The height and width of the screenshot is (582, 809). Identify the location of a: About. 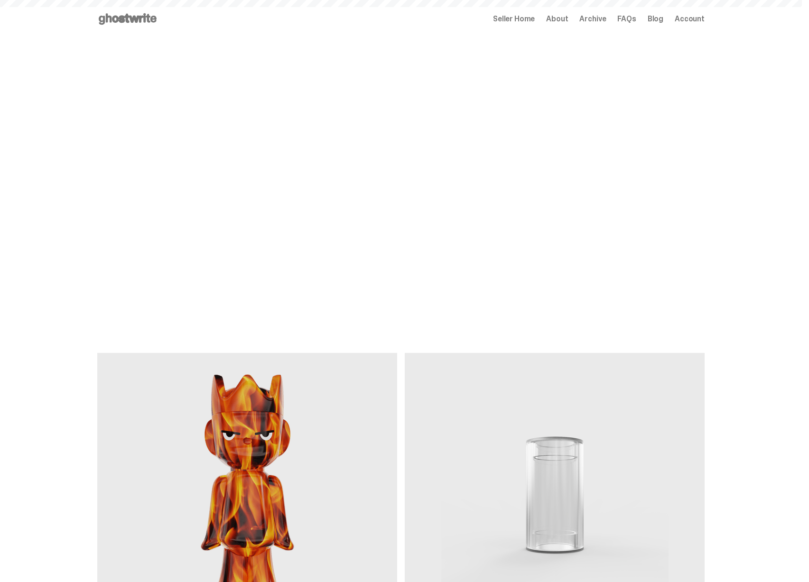
(557, 19).